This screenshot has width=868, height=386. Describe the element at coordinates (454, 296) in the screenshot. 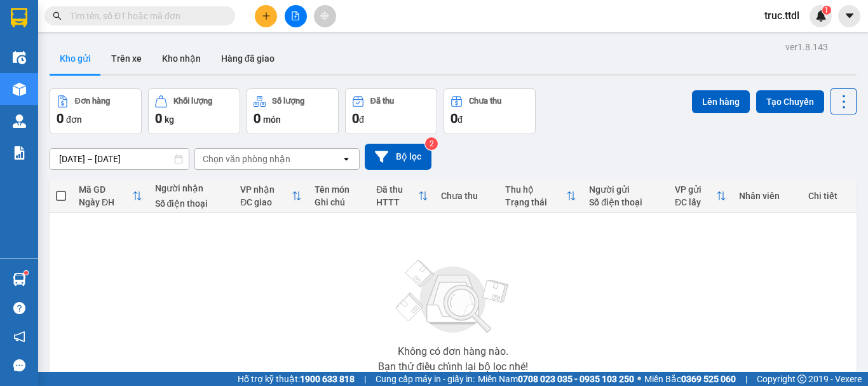

I see `img: svg+xml;base64,PHN2ZyBjbGFzcz0ibGlzdC1wbHVnX19zdmciIHhtbG5zPSJodHRwOi8vd3d3LnczLm9yZy8yMDAwL3N2Zy...` at that location.